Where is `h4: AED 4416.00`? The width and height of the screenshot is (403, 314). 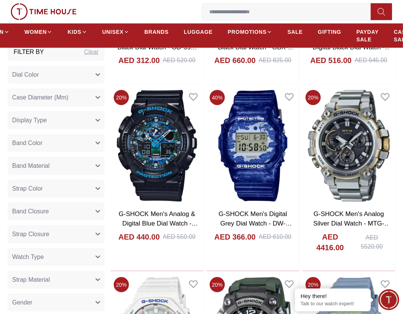 h4: AED 4416.00 is located at coordinates (330, 242).